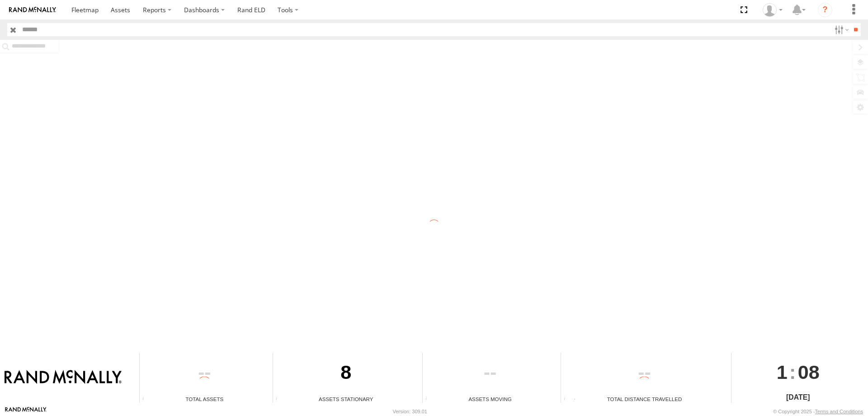  I want to click on div: Chase Tanke, so click(773, 10).